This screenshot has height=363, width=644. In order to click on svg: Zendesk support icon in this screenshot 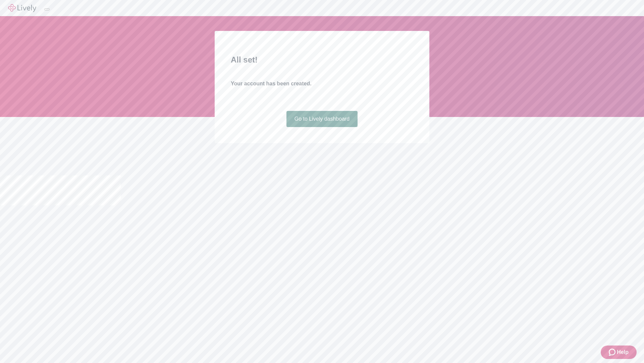, I will do `click(613, 352)`.